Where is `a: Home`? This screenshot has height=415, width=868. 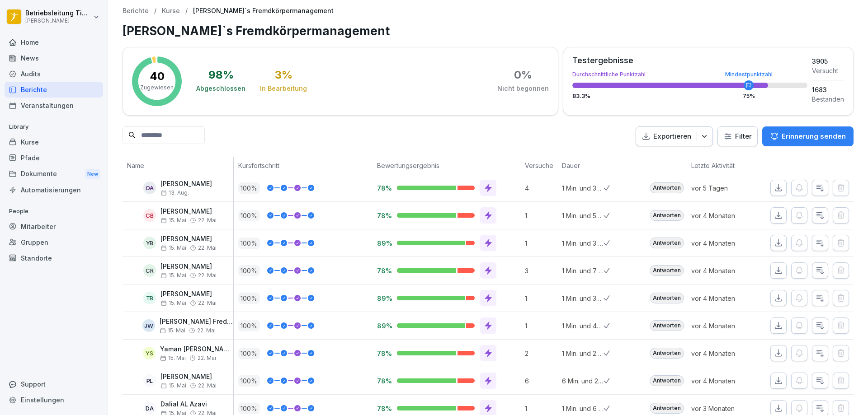 a: Home is located at coordinates (54, 42).